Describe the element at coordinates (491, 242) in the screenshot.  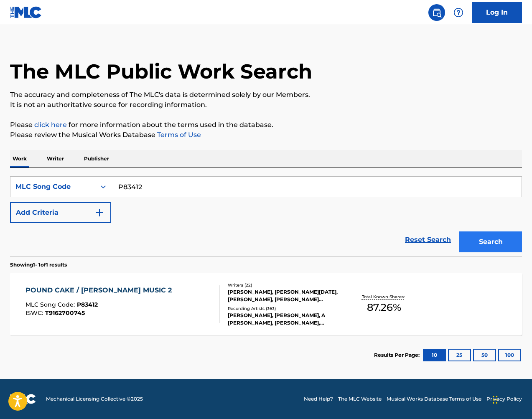
I see `button: Search` at that location.